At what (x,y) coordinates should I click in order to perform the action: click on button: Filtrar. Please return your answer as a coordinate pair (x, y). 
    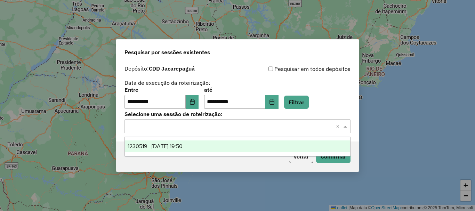
    Looking at the image, I should click on (296, 102).